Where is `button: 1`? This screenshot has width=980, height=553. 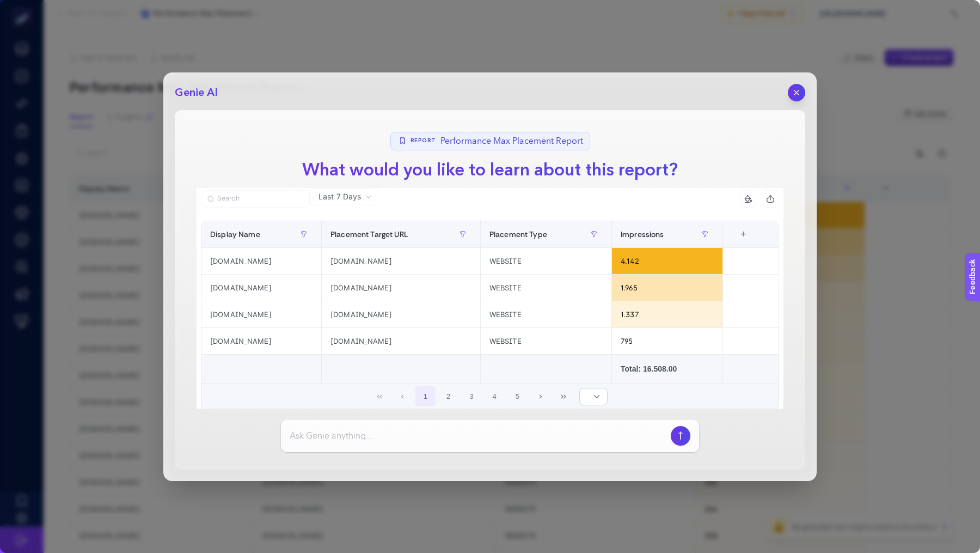
button: 1 is located at coordinates (426, 396).